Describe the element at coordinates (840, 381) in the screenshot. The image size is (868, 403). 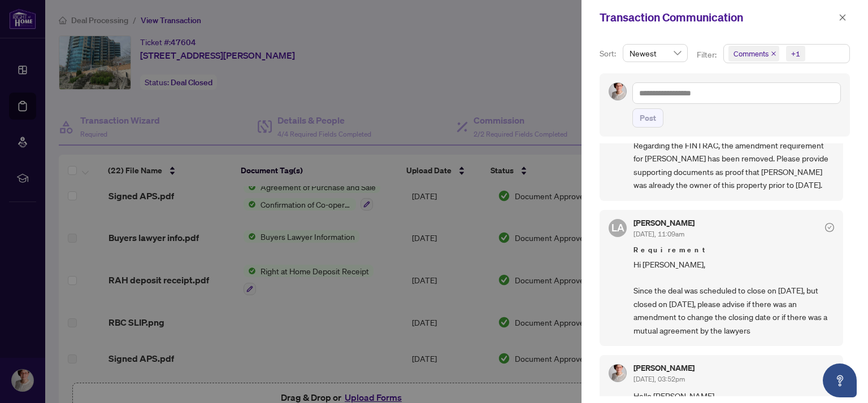
I see `button: Open asap` at that location.